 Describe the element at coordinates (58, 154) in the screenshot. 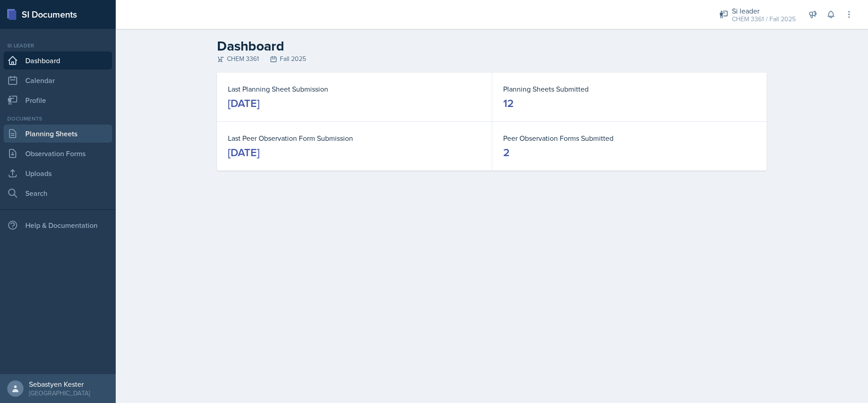

I see `a: Observation Forms` at that location.